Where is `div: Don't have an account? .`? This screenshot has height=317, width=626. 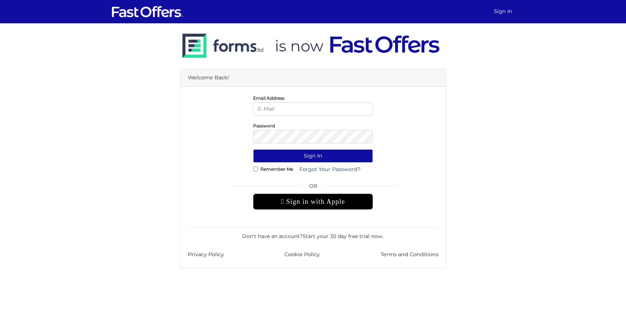 div: Don't have an account? . is located at coordinates (313, 234).